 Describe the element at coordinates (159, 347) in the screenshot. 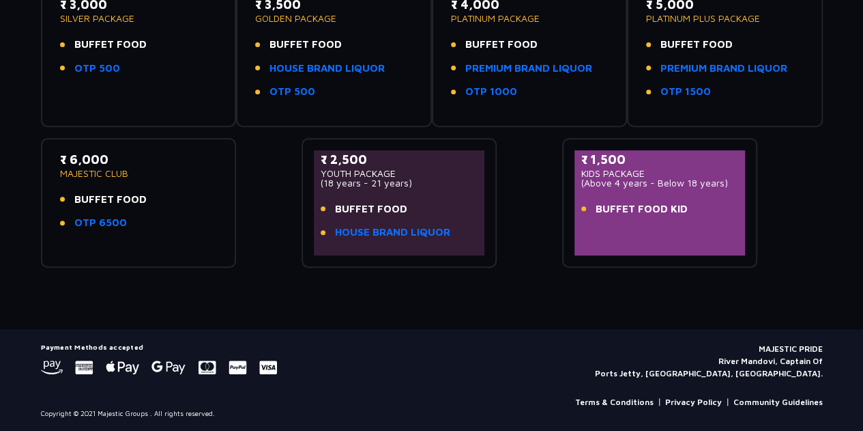

I see `h5: Payment Methods accepted` at that location.